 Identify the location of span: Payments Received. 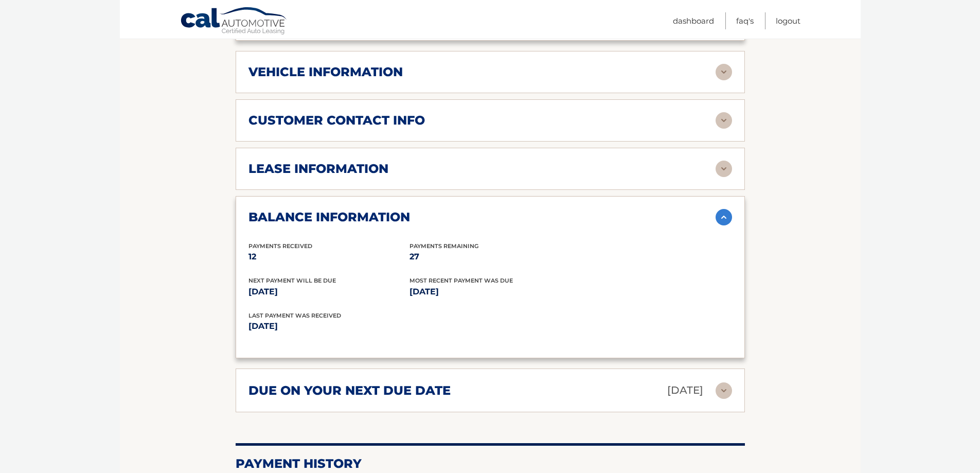
(281, 246).